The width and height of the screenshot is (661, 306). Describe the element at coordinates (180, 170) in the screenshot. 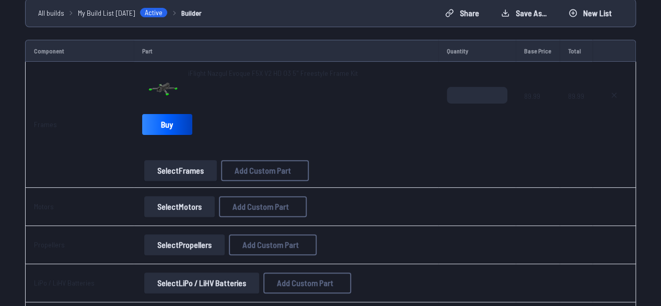

I see `a: SelectFrames` at that location.